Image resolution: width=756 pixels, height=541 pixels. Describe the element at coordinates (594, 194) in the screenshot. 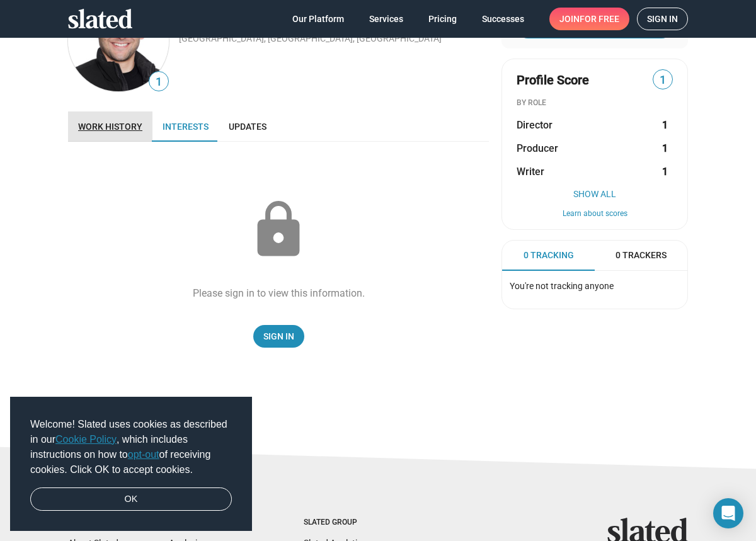

I see `button: Show All` at that location.